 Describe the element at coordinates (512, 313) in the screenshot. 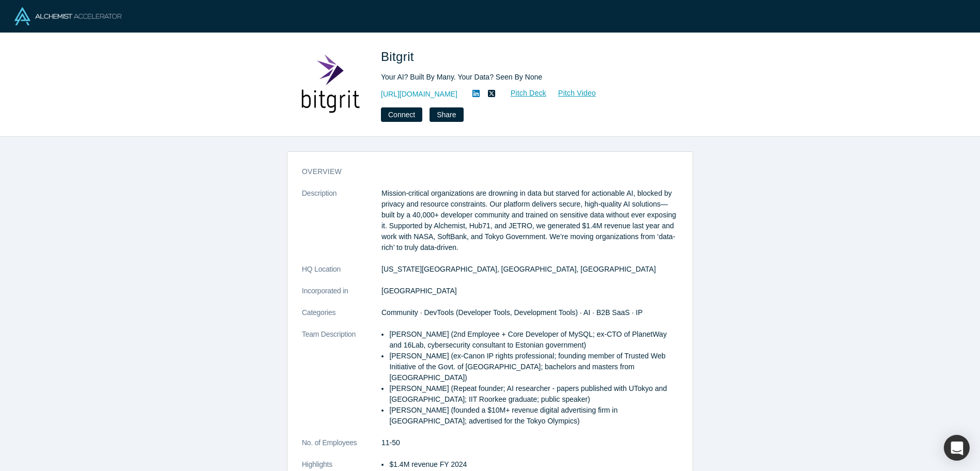

I see `span: Community · DevTools (Developer Tools, Development Tools) · AI · B2B SaaS · IP` at that location.